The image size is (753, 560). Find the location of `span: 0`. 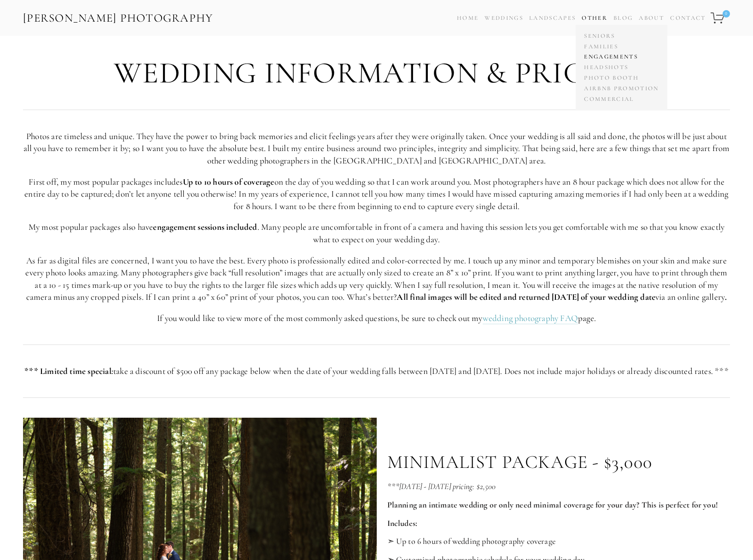

span: 0 is located at coordinates (726, 14).